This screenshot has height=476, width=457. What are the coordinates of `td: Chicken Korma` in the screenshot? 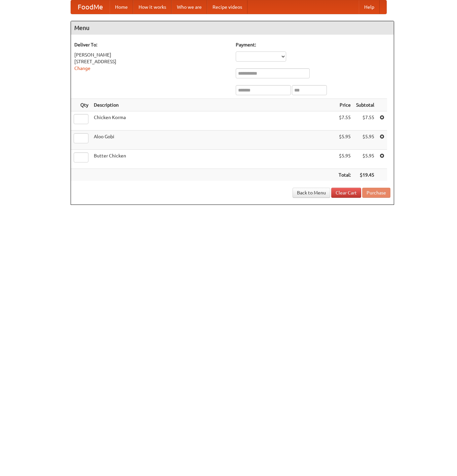 It's located at (213, 121).